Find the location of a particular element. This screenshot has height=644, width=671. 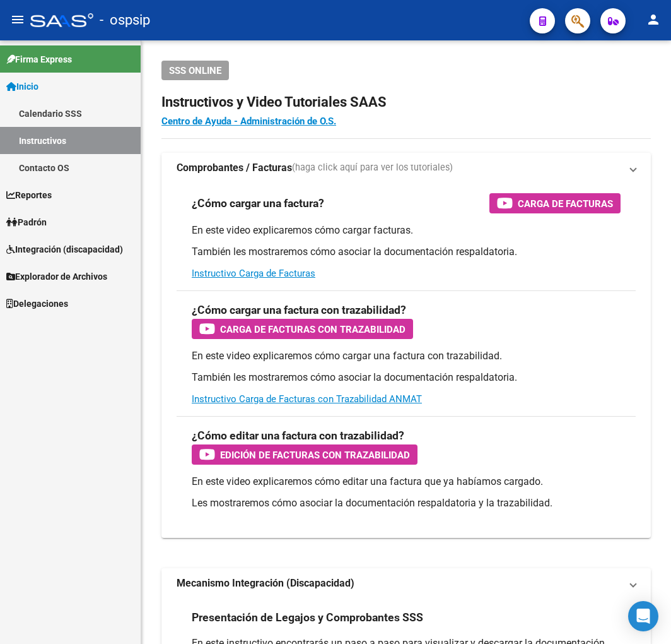

p: Les mostraremos cómo asociar la documentación respaldatoria y la trazabilidad. is located at coordinates (406, 503).